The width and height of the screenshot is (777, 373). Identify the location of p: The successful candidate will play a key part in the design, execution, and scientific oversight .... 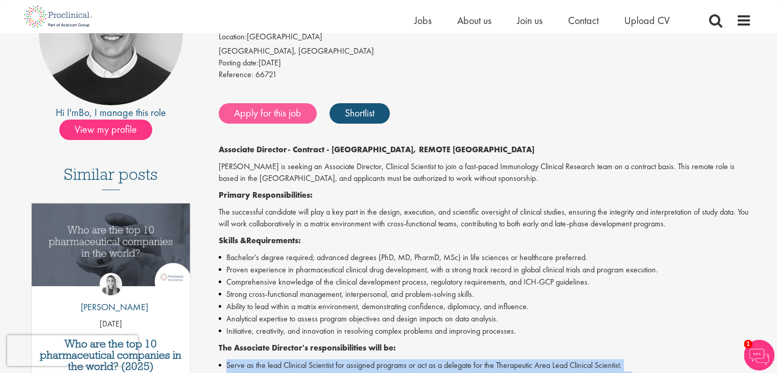
(485, 218).